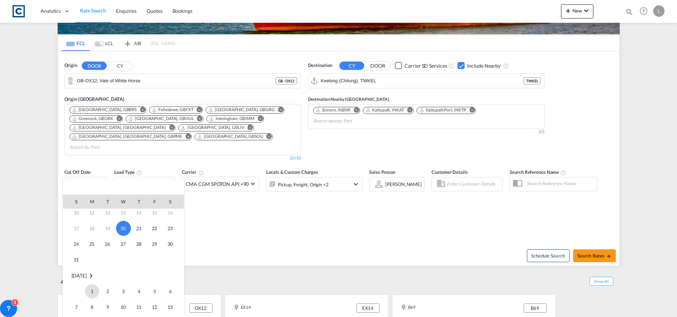 This screenshot has width=677, height=317. What do you see at coordinates (108, 291) in the screenshot?
I see `span: 2` at bounding box center [108, 291].